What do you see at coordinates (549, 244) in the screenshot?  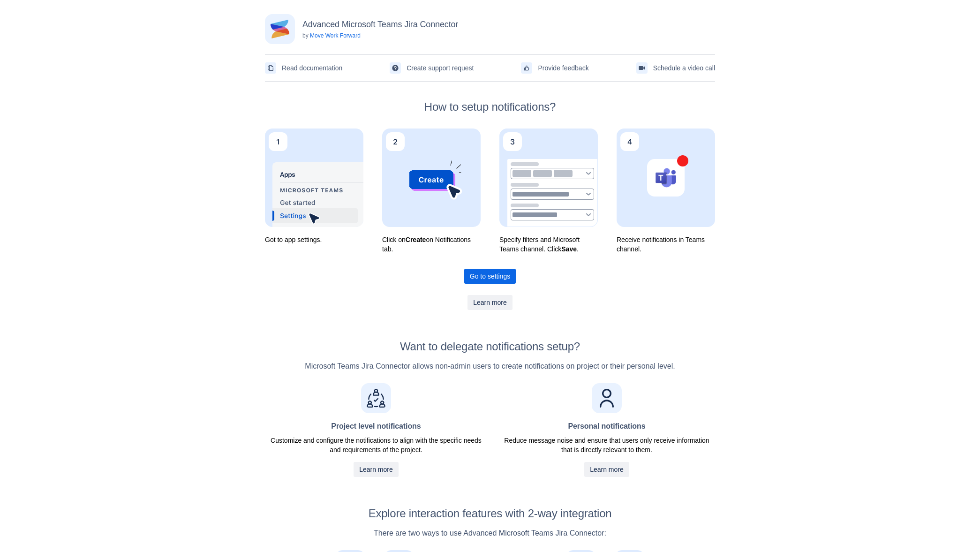 I see `p: Specify filters and Microsoft Teams channel. Click .` at bounding box center [549, 244].